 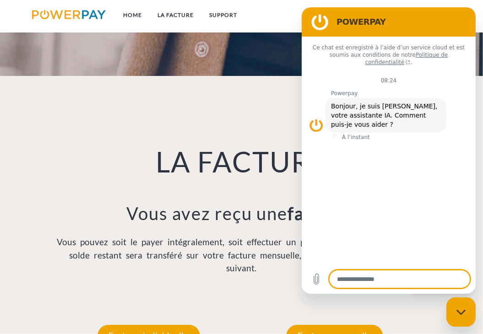 What do you see at coordinates (242, 162) in the screenshot?
I see `h1: LA FACTURE` at bounding box center [242, 162].